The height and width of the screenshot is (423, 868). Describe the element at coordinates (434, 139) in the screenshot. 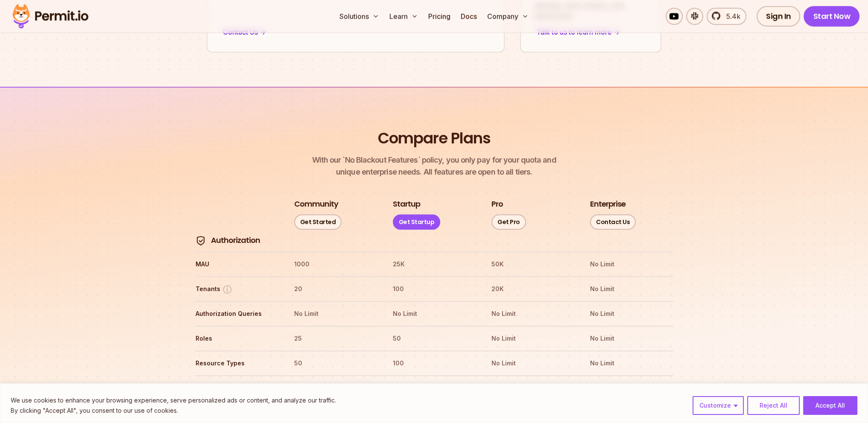

I see `h2: Compare Plans` at that location.